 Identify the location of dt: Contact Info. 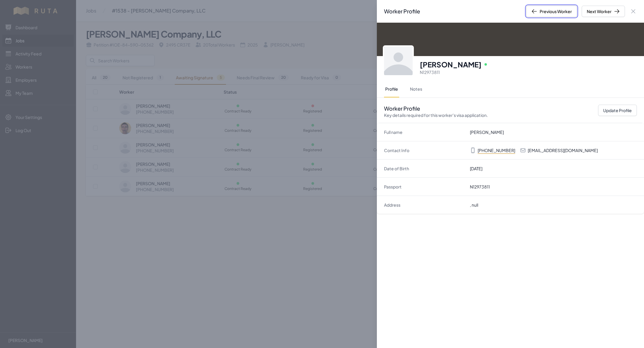
(425, 151).